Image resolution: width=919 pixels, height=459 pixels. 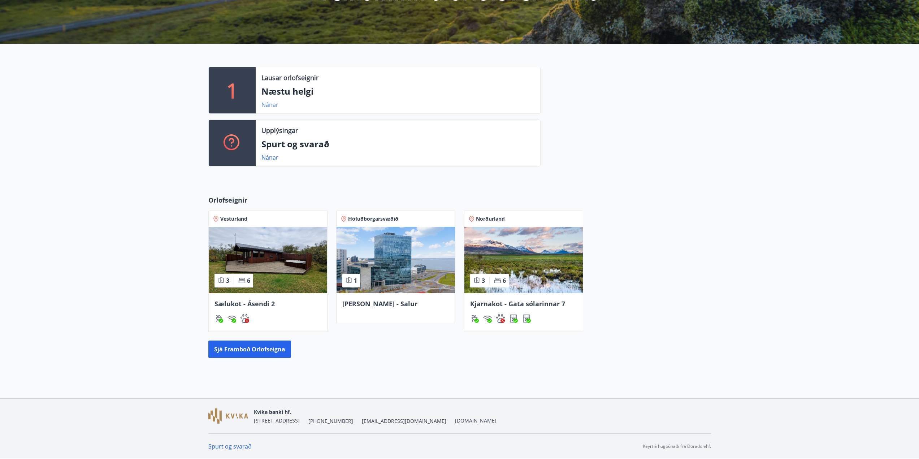 I want to click on p: Spurt og svarað, so click(x=398, y=144).